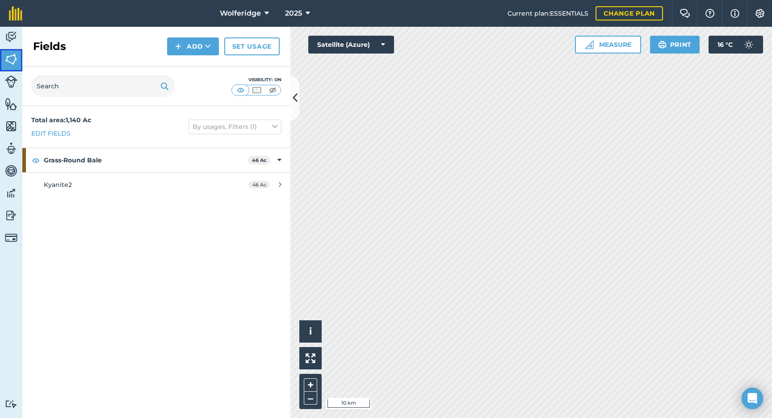 The height and width of the screenshot is (418, 772). Describe the element at coordinates (725, 45) in the screenshot. I see `span: 16 ° C` at that location.